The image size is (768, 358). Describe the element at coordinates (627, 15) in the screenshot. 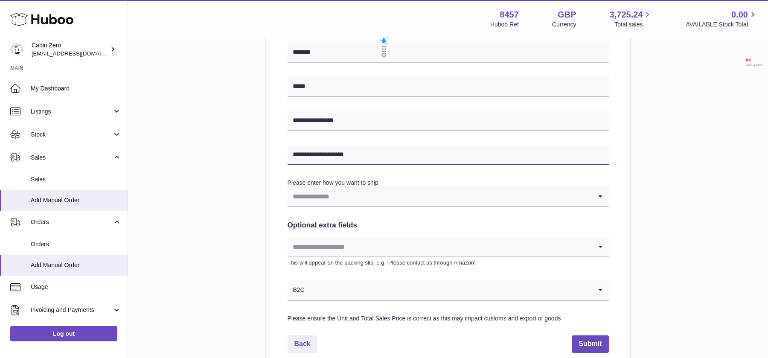

I see `span: 3,725.24` at that location.